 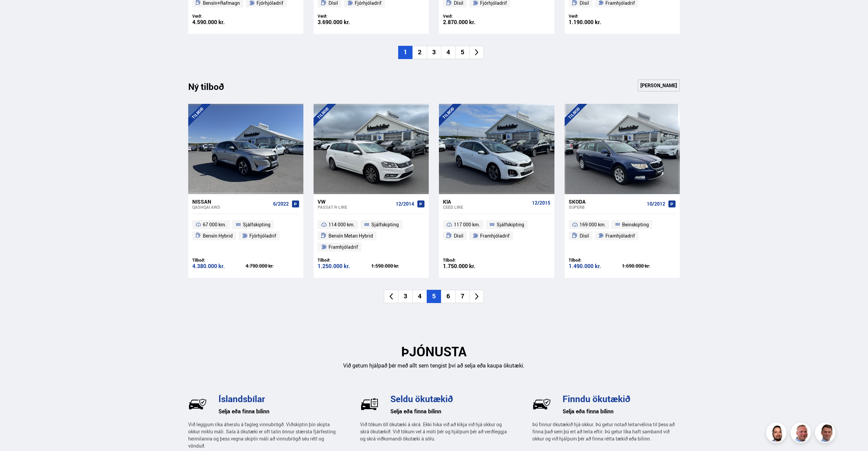 I want to click on div: 1.190.000 kr., so click(x=596, y=22).